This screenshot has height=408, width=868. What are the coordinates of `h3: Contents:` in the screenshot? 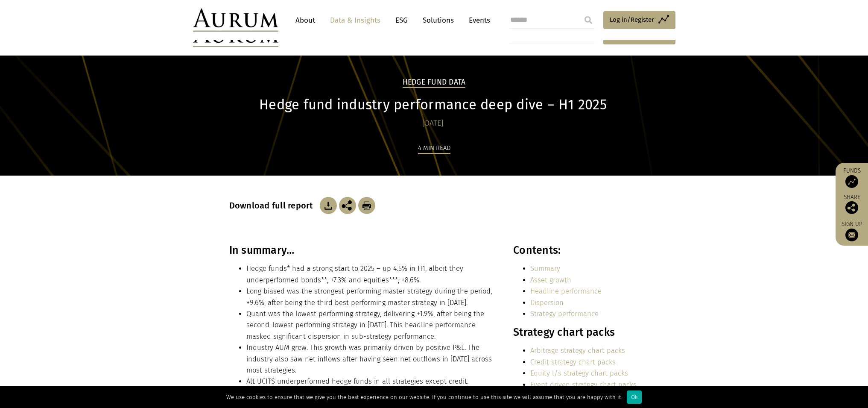 It's located at (575, 250).